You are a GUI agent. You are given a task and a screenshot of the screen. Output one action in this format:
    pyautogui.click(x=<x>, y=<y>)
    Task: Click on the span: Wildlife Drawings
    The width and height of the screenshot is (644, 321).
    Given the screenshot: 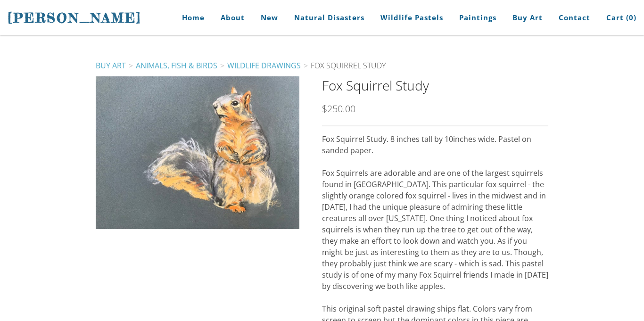 What is the action you would take?
    pyautogui.click(x=264, y=66)
    